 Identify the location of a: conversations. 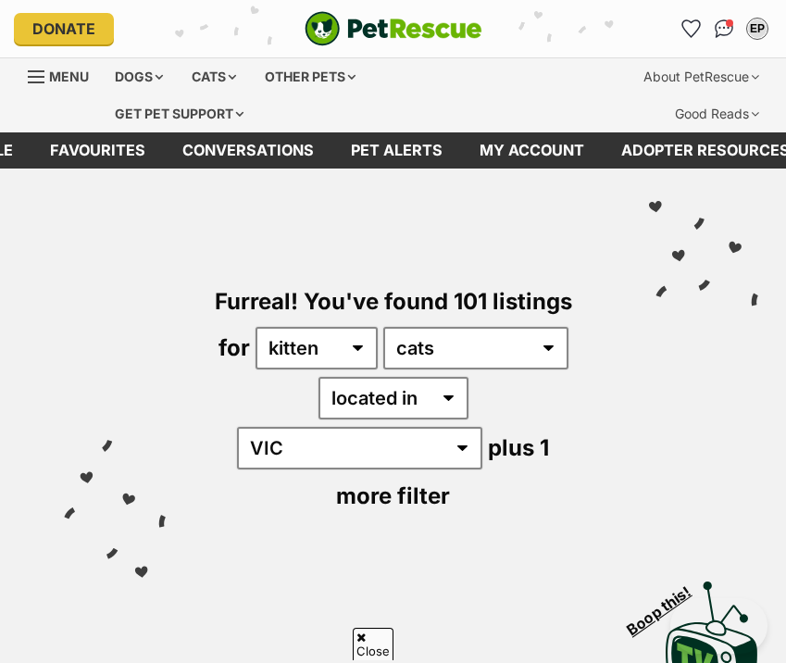
(248, 150).